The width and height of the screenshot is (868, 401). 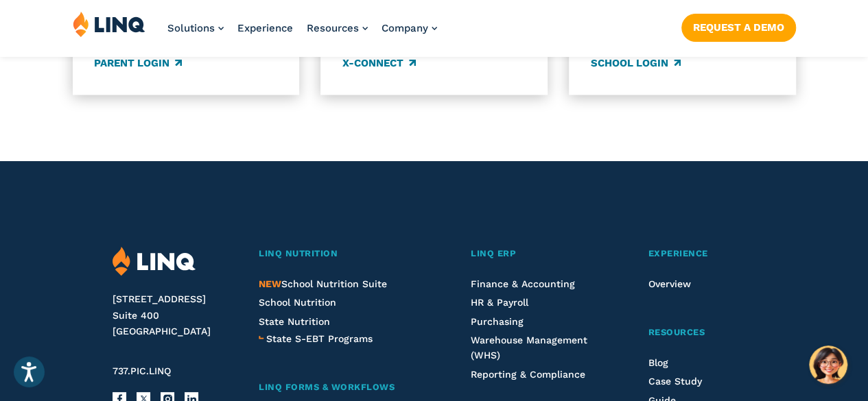 What do you see at coordinates (530, 348) in the screenshot?
I see `a: Warehouse Management (WHS)` at bounding box center [530, 348].